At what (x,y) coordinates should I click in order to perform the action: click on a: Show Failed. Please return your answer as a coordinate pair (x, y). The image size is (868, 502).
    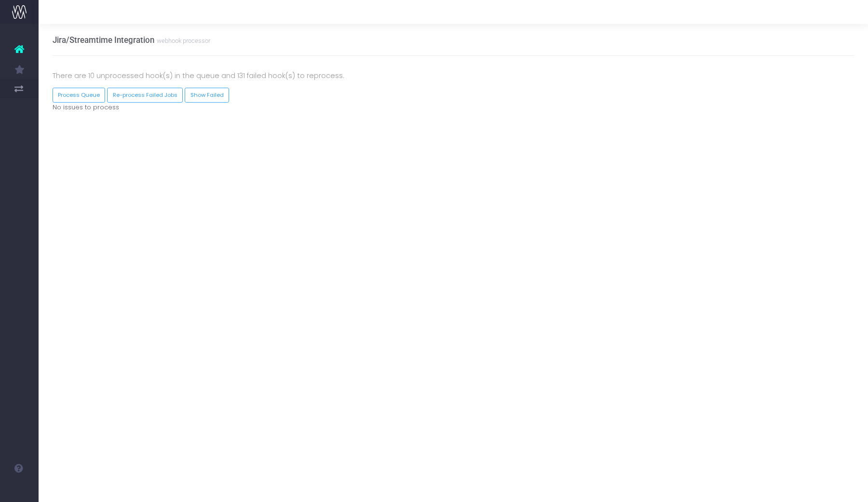
    Looking at the image, I should click on (207, 95).